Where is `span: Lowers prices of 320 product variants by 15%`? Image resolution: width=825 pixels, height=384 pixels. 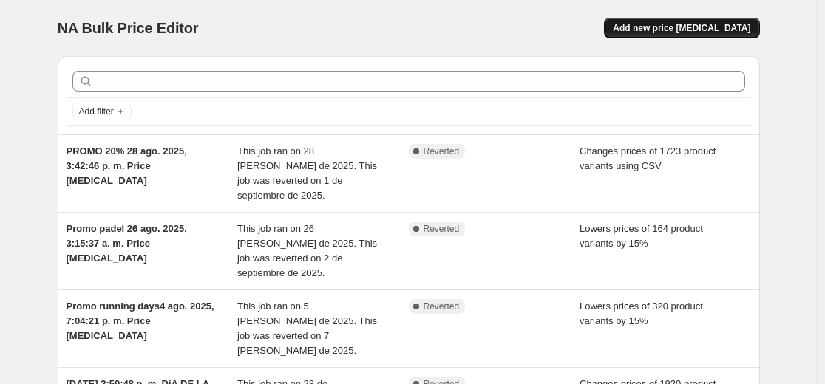 span: Lowers prices of 320 product variants by 15% is located at coordinates (641, 313).